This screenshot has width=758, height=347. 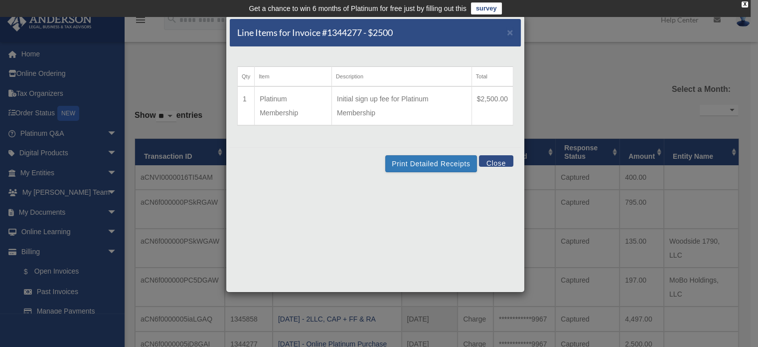 I want to click on th: Qty, so click(x=246, y=77).